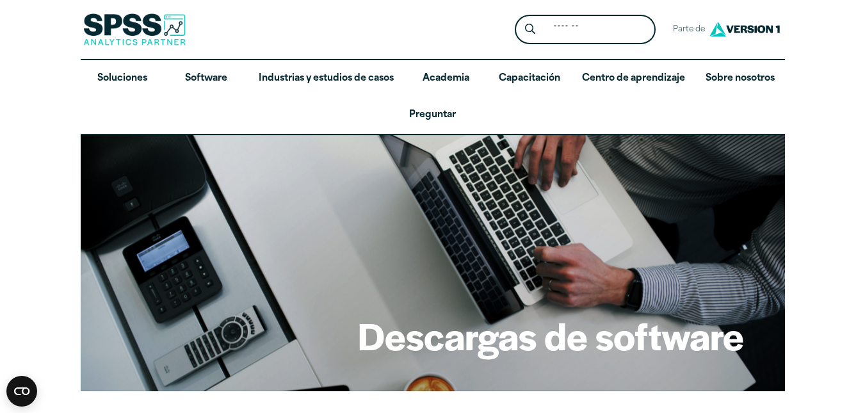  What do you see at coordinates (586, 29) in the screenshot?
I see `form: Formulario de búsqueda del encabezado del sitio` at bounding box center [586, 29].